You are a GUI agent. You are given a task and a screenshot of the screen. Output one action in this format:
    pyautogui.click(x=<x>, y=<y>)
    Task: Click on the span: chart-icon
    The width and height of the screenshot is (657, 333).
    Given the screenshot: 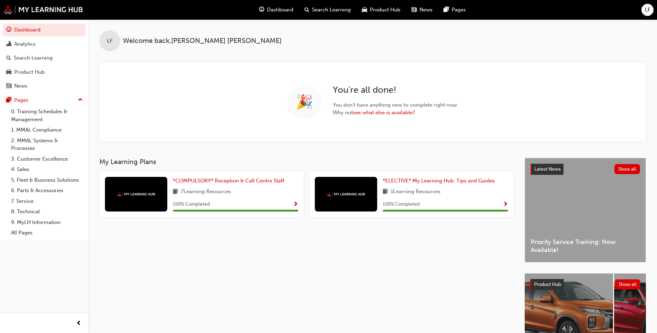 What is the action you would take?
    pyautogui.click(x=9, y=44)
    